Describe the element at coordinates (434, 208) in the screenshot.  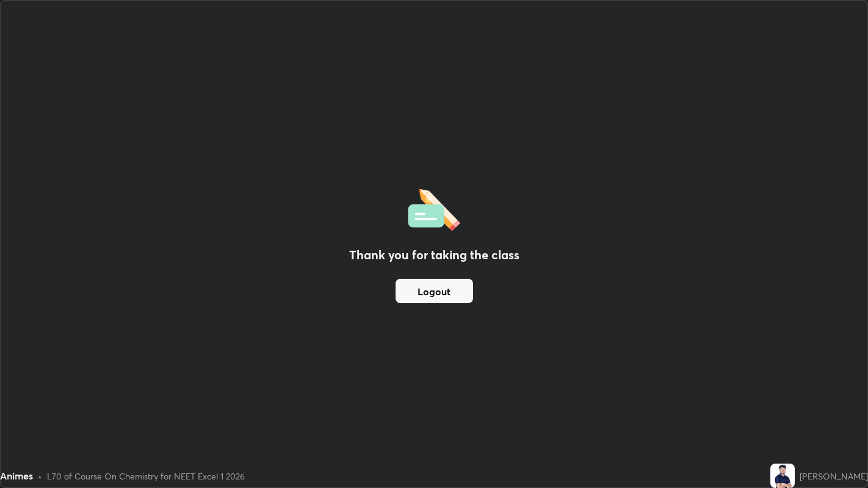
I see `img: offlineFeedback.1438e8b3.svg` at that location.